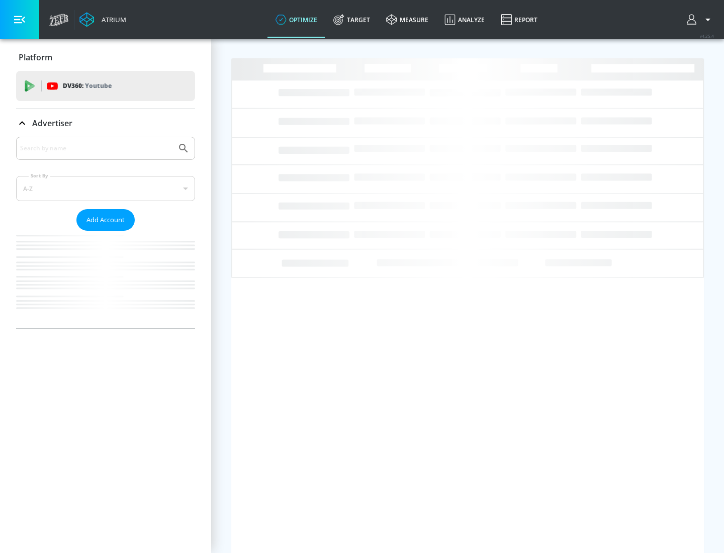  I want to click on a: measure, so click(407, 20).